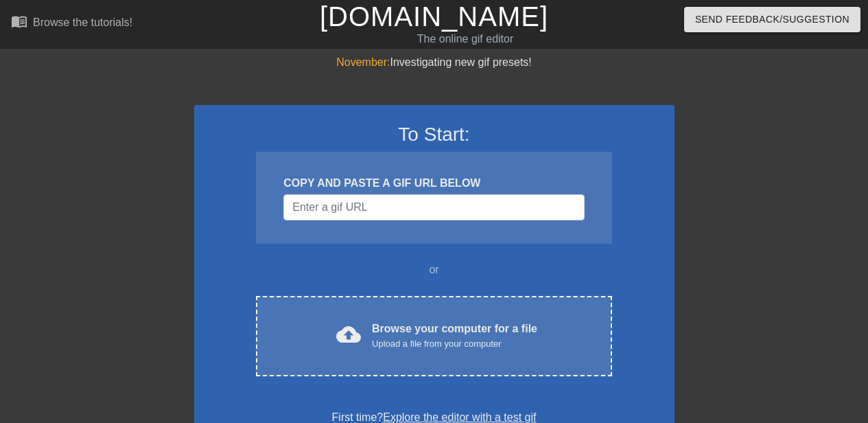 The image size is (868, 423). Describe the element at coordinates (459, 417) in the screenshot. I see `a: Explore the editor with a test gif` at that location.